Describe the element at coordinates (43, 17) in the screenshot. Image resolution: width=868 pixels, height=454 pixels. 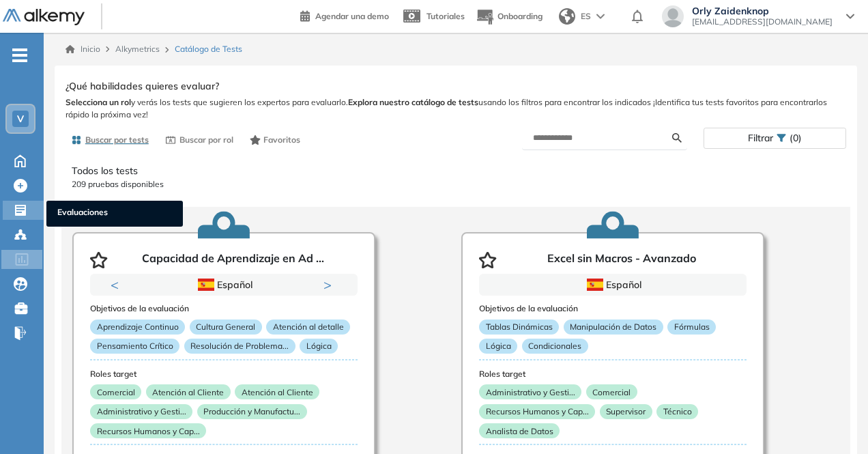
I see `img: Logo` at that location.